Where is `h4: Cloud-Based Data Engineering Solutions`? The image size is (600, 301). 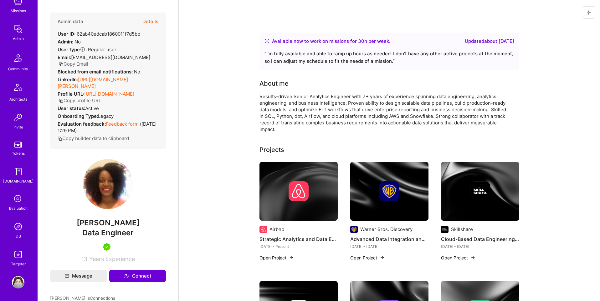
h4: Cloud-Based Data Engineering Solutions is located at coordinates (480, 239).